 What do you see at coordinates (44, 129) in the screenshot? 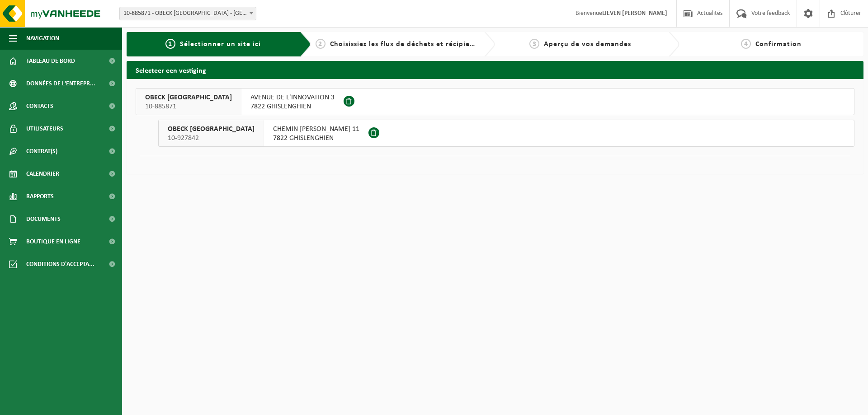
I see `span: Utilisateurs` at bounding box center [44, 129].